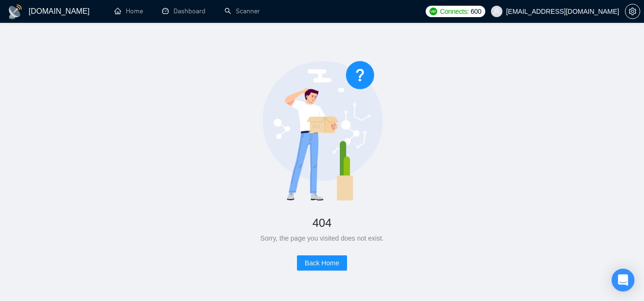  Describe the element at coordinates (622, 280) in the screenshot. I see `div: Open Intercom Messenger` at that location.